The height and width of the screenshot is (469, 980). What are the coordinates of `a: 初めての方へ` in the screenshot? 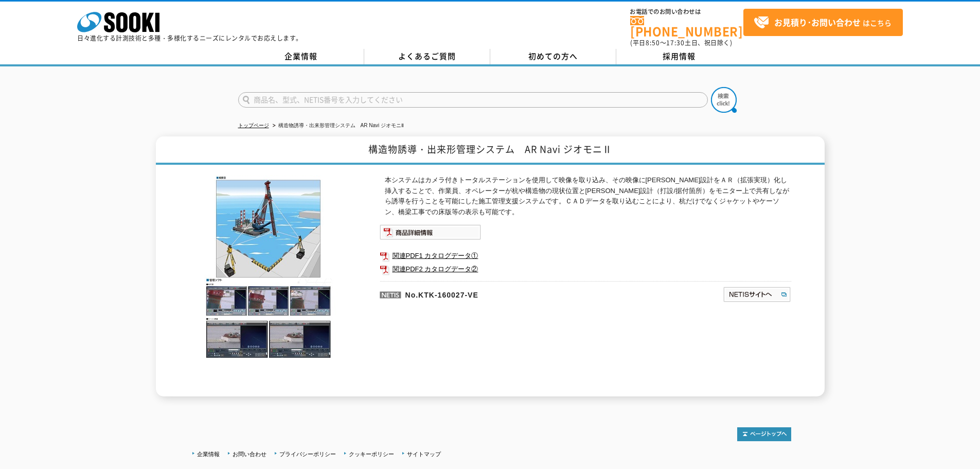 It's located at (553, 57).